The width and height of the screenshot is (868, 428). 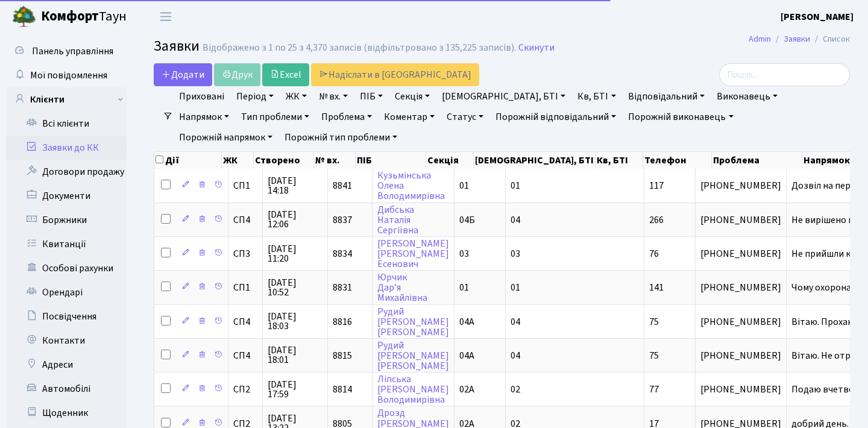 What do you see at coordinates (66, 365) in the screenshot?
I see `a: Адреси` at bounding box center [66, 365].